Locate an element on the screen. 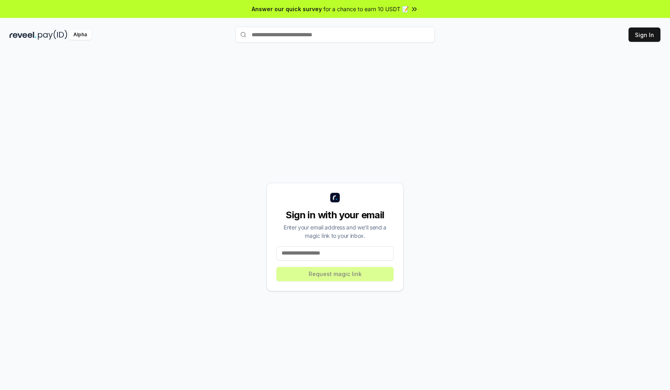 Image resolution: width=670 pixels, height=390 pixels. div: Enter your email address and we’ll send a magic link to your inbox. is located at coordinates (335, 232).